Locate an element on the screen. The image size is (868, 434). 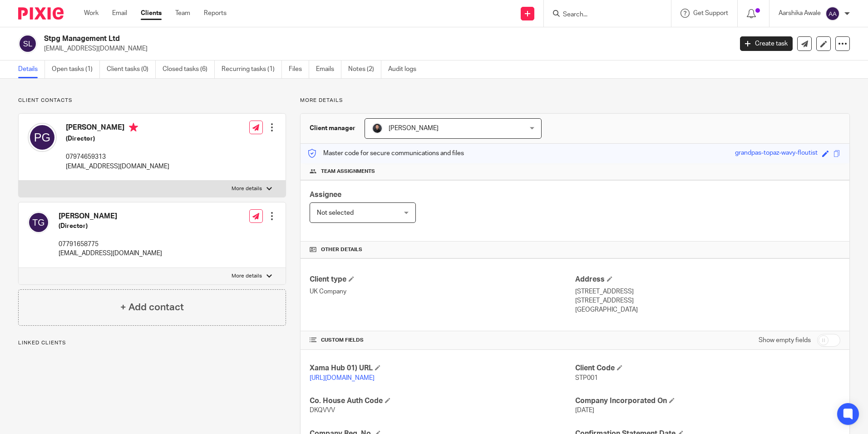
a: Closed tasks (6) is located at coordinates (188, 69).